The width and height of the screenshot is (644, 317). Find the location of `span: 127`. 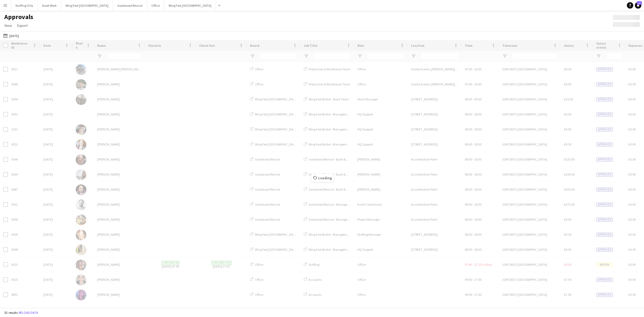

span: 127 is located at coordinates (639, 3).